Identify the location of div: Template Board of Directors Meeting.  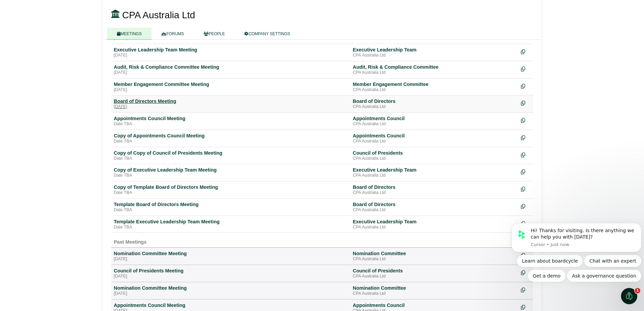
(231, 204).